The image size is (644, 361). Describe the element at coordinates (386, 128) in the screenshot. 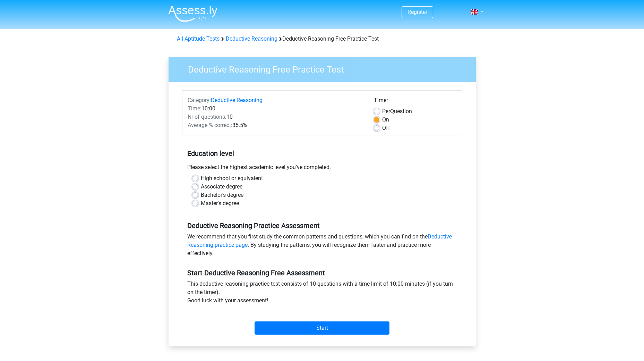

I see `label: Off` at that location.